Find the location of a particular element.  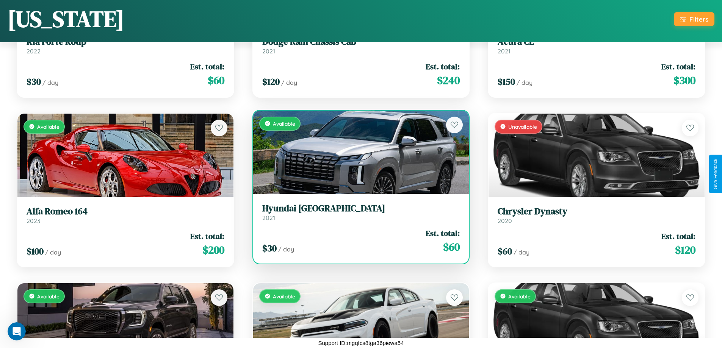

span: 2023 is located at coordinates (33, 221).